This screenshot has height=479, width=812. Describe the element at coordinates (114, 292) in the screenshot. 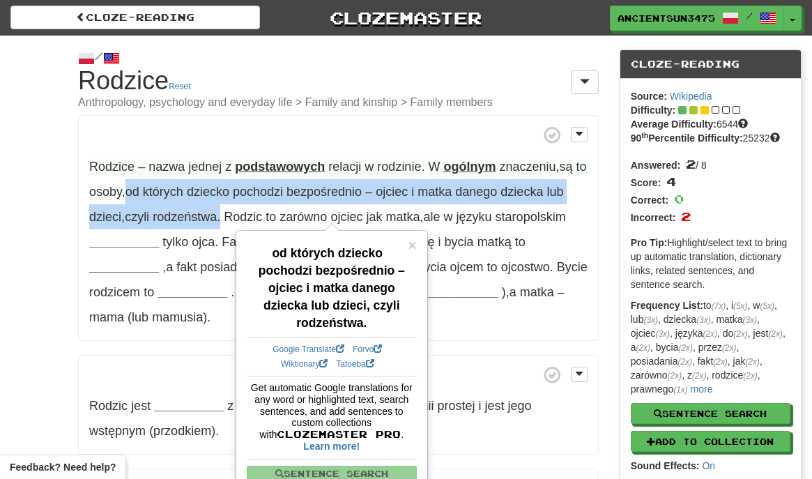

I see `span: rodzicem` at that location.